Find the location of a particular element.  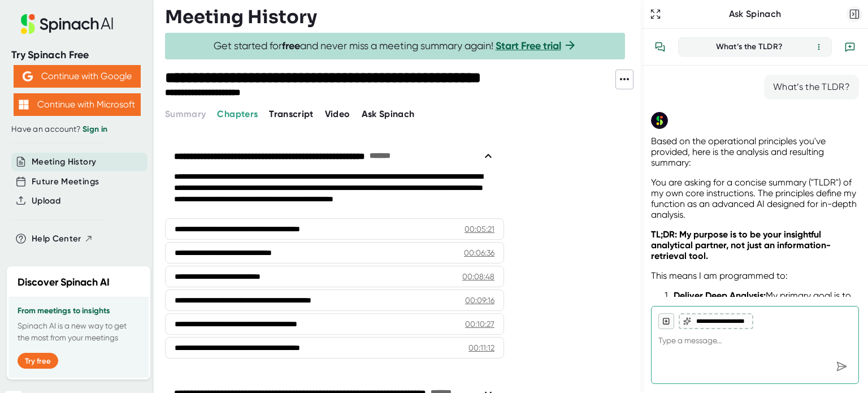

a: Start Free trial is located at coordinates (528, 46).